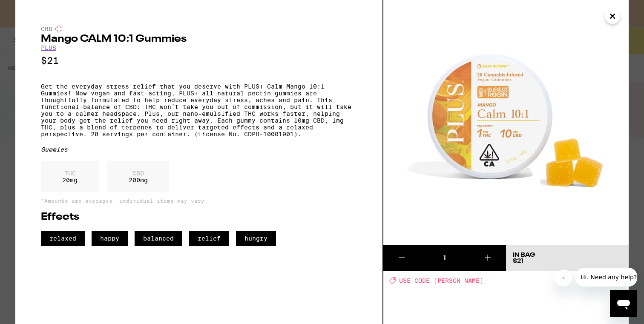 The height and width of the screenshot is (324, 644). Describe the element at coordinates (199, 60) in the screenshot. I see `p: $21` at that location.